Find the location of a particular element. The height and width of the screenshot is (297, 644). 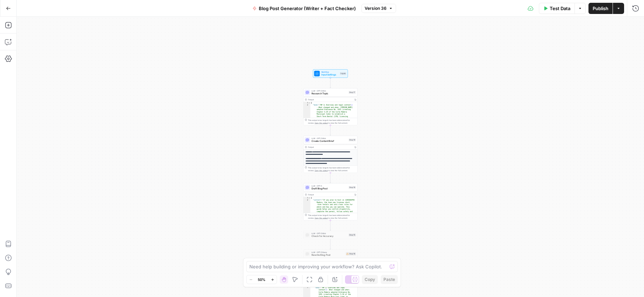

span: Rewrite Blog Post is located at coordinates (327, 255).